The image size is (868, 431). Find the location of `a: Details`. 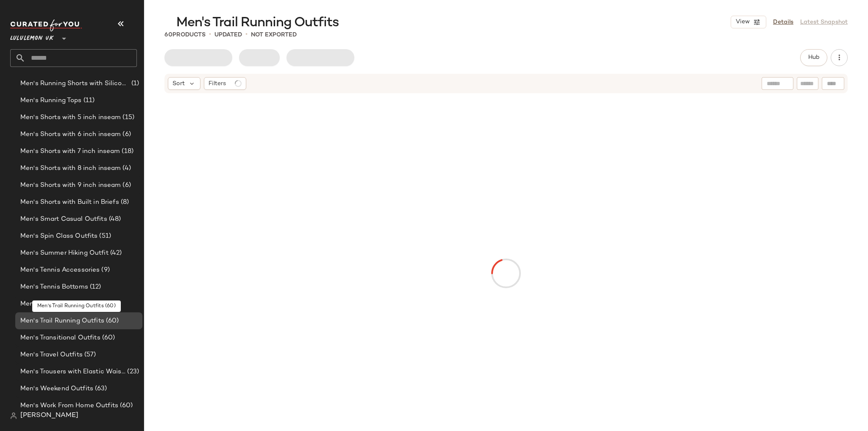

a: Details is located at coordinates (783, 22).